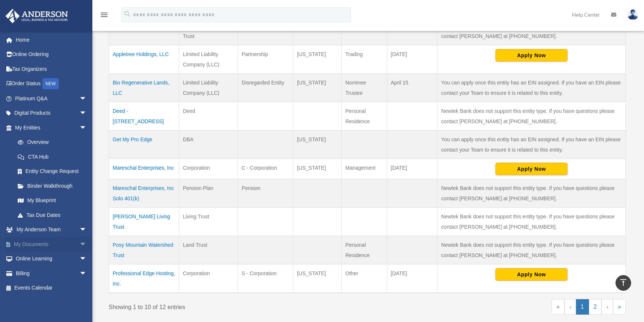 This screenshot has height=322, width=644. I want to click on a: Overview, so click(50, 142).